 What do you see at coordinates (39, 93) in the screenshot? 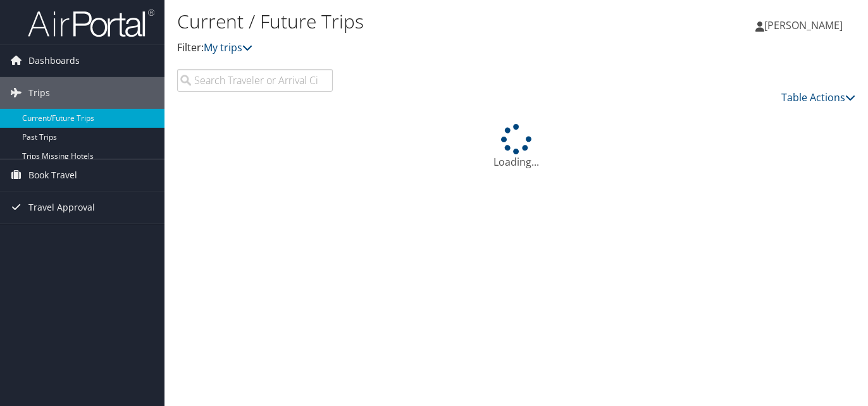
I see `span: Trips` at bounding box center [39, 93].